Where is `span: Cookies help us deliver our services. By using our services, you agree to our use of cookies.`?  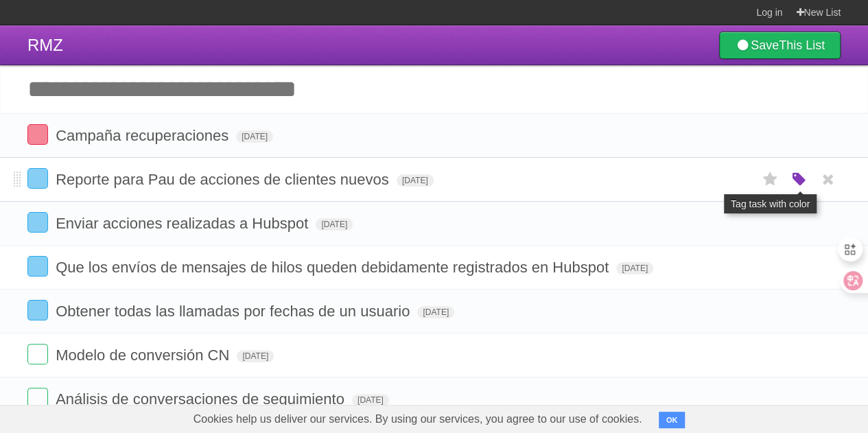
span: Cookies help us deliver our services. By using our services, you agree to our use of cookies. is located at coordinates (418, 419).